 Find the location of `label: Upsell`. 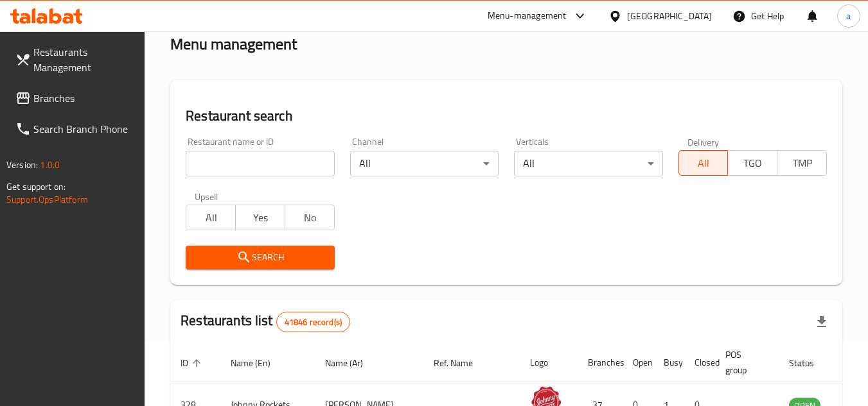

label: Upsell is located at coordinates (206, 196).